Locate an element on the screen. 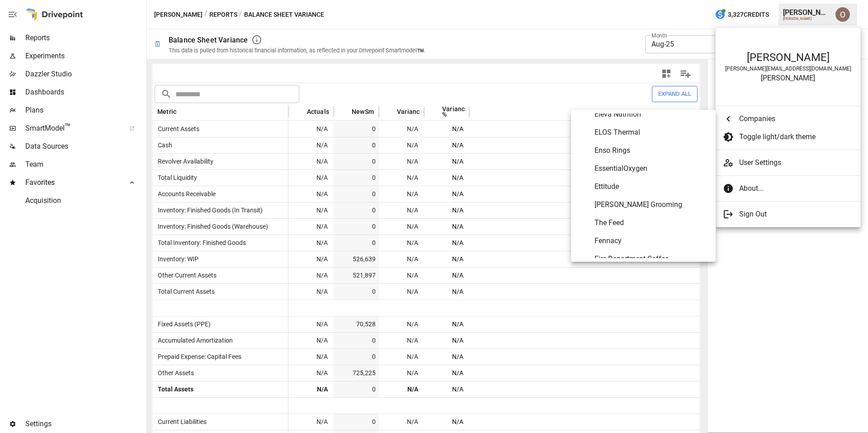 This screenshot has height=433, width=868. span: Sign Out is located at coordinates (796, 214).